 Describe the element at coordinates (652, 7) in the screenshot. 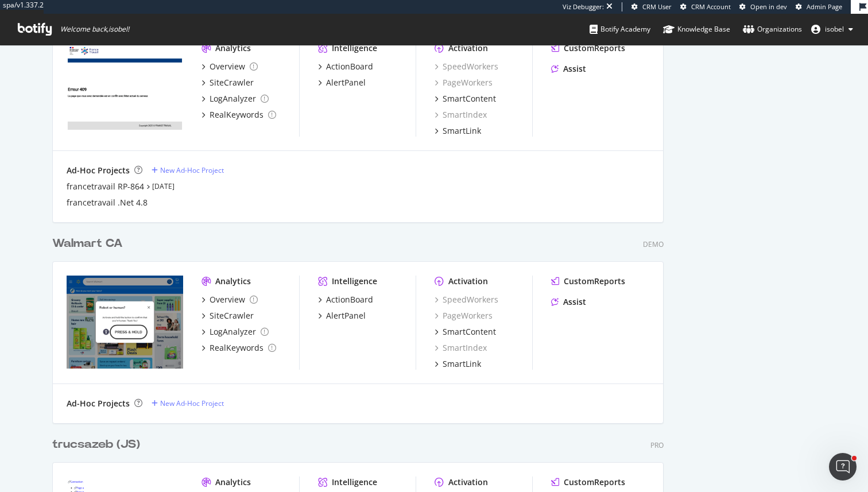

I see `a: CRM User` at that location.